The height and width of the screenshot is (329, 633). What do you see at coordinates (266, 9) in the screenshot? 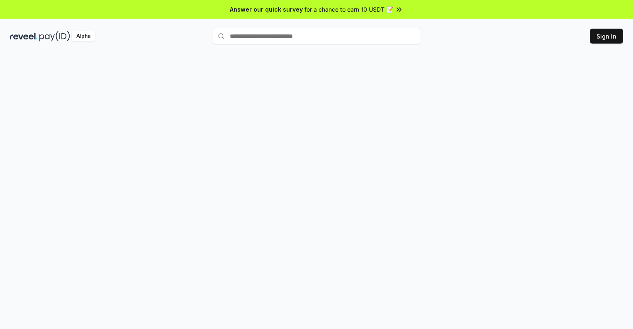
I see `span: Answer our quick survey` at bounding box center [266, 9].